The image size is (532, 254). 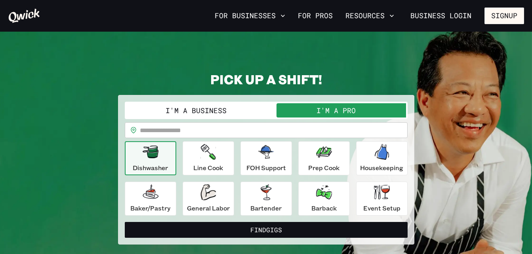 I want to click on button: Bartender, so click(x=266, y=199).